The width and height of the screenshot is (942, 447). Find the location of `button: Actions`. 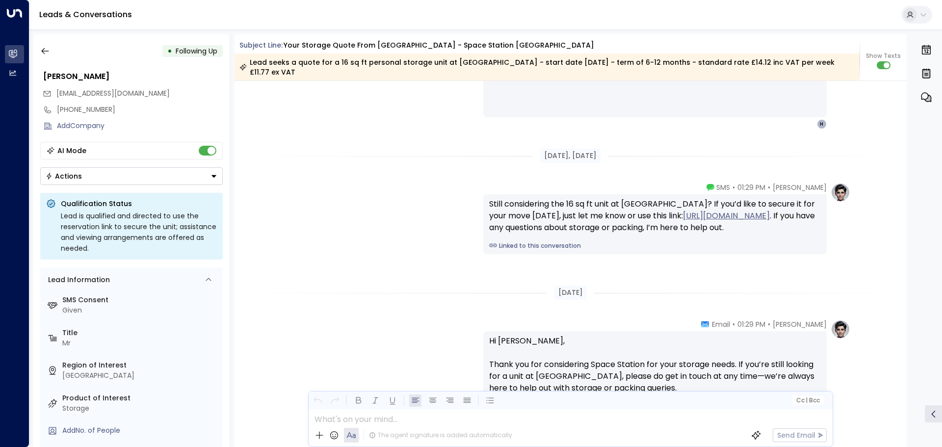

button: Actions is located at coordinates (131, 176).